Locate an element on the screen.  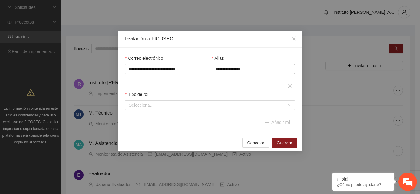
p: ¿Cómo puedo ayudarte? is located at coordinates (363, 185).